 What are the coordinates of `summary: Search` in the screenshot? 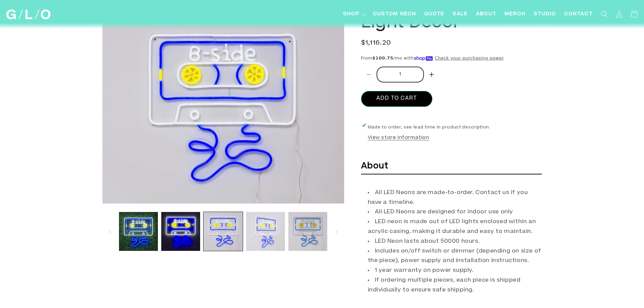 It's located at (604, 14).